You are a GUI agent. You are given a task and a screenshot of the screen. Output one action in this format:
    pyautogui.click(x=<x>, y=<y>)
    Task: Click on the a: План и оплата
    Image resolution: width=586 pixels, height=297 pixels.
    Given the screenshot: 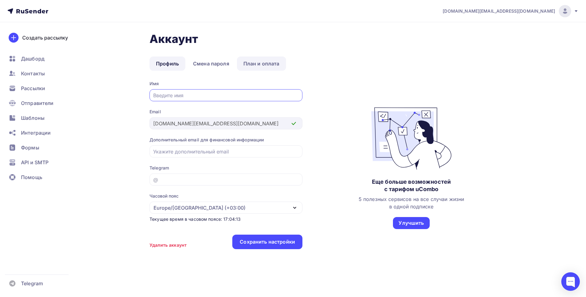 What is the action you would take?
    pyautogui.click(x=261, y=64)
    